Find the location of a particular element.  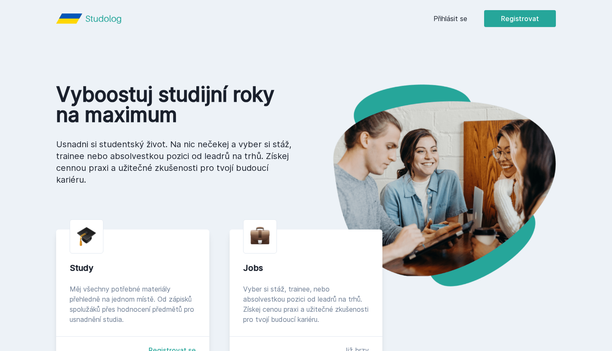

a: Registrovat is located at coordinates (520, 19).